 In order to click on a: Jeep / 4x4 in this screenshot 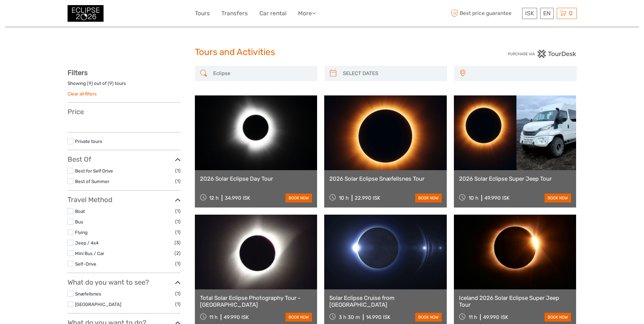, I will do `click(86, 243)`.